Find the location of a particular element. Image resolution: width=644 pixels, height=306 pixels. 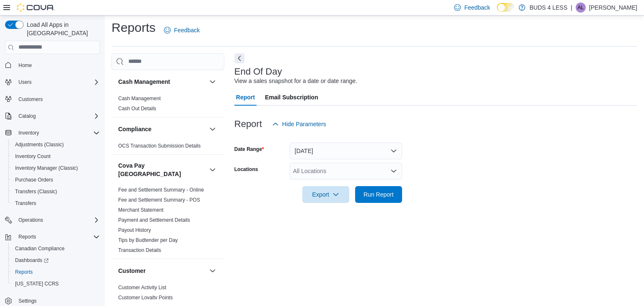

span: Home is located at coordinates (57, 65).